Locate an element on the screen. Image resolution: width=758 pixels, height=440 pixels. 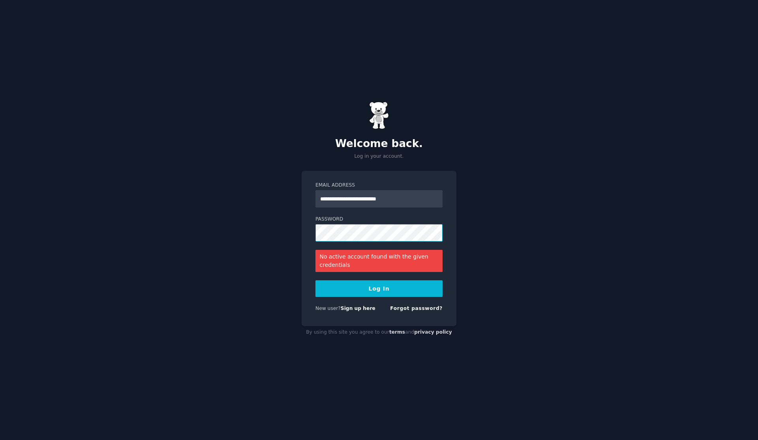
p: Log in your account. is located at coordinates (379, 156).